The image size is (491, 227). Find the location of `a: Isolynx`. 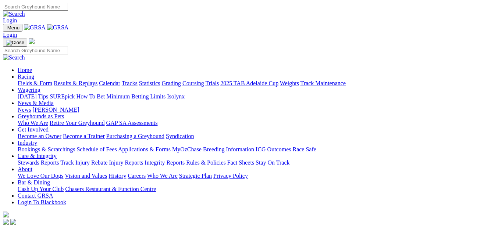

a: Isolynx is located at coordinates (176, 96).